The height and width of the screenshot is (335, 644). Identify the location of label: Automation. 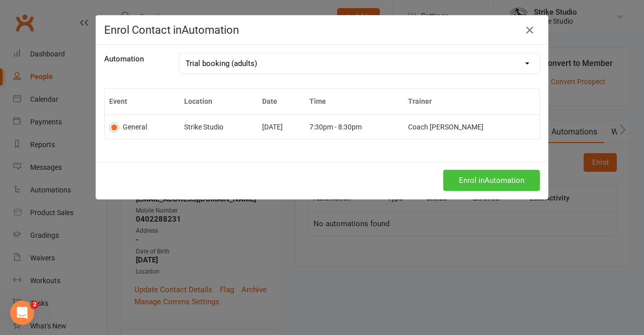
(124, 59).